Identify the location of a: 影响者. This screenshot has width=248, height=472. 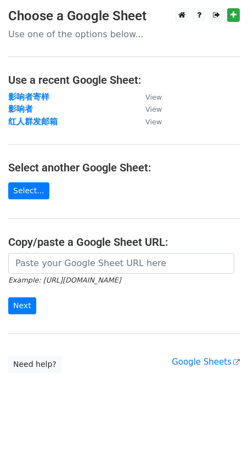
(20, 109).